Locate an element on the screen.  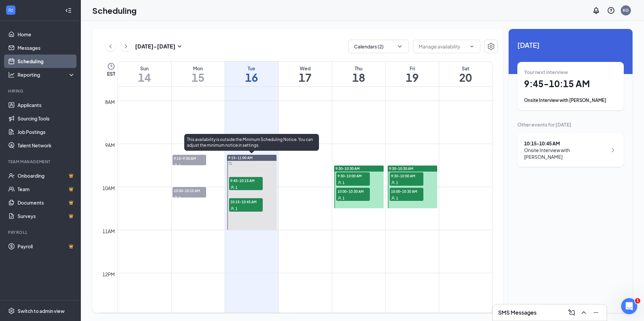
a: September 16, 2025 is located at coordinates (252, 74).